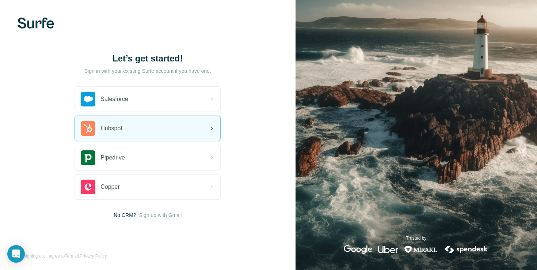  I want to click on span: Copper, so click(110, 187).